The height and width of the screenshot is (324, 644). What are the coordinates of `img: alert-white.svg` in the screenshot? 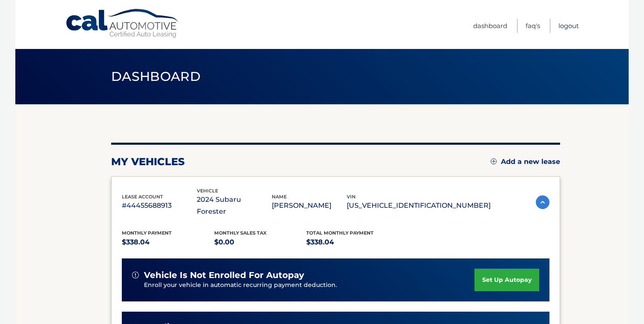 It's located at (136, 275).